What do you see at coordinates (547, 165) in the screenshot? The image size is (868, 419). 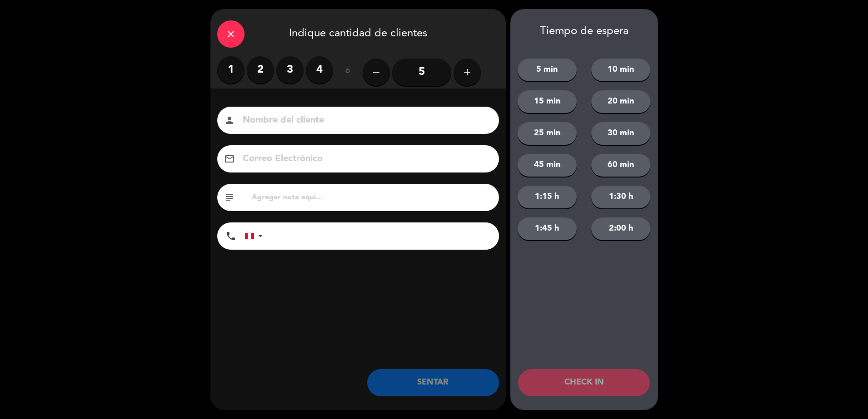 I see `button: 45 min` at bounding box center [547, 165].